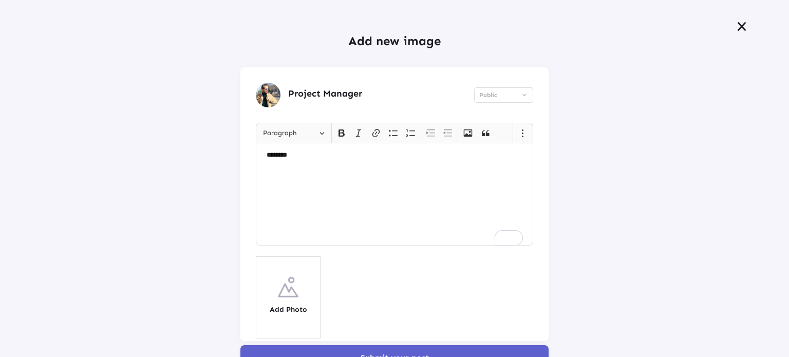 The image size is (789, 357). I want to click on h5: Project Manager, so click(381, 94).